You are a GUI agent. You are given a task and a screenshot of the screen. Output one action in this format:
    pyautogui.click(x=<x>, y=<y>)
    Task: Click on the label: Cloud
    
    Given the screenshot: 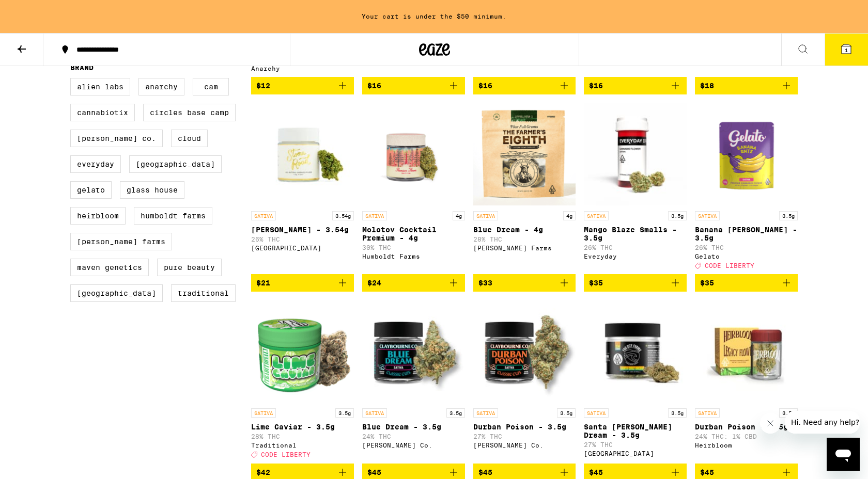 What is the action you would take?
    pyautogui.click(x=189, y=139)
    